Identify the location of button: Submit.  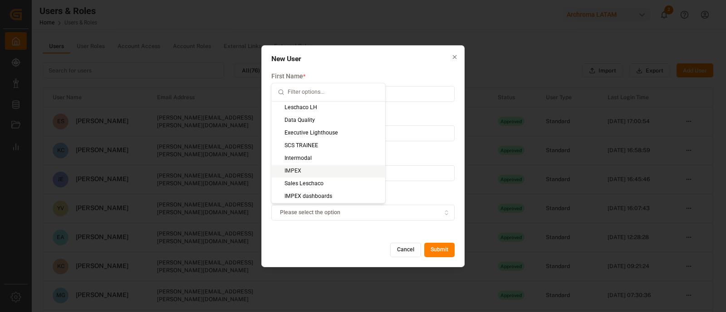
(439, 250).